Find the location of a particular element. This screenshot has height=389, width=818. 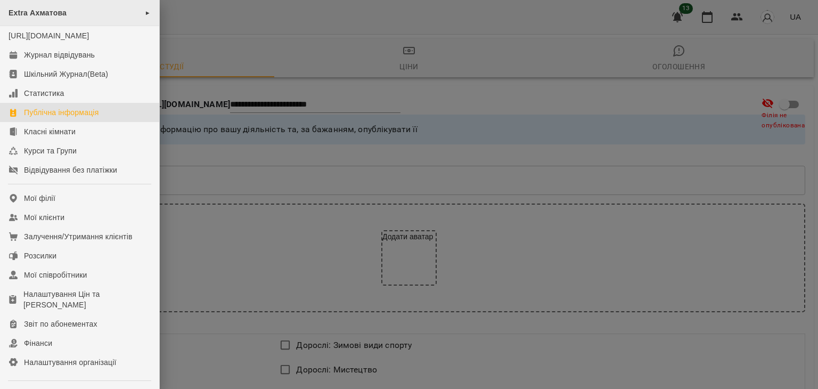

div: Відвідування без платіжки is located at coordinates (70, 170).